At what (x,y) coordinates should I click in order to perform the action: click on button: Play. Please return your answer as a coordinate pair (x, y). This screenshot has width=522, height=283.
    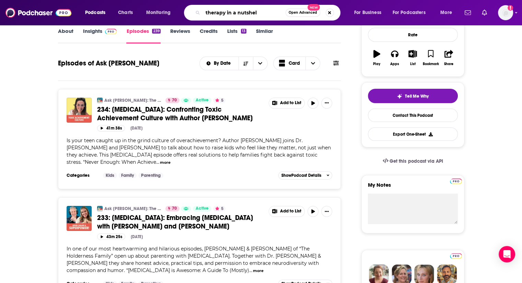
    Looking at the image, I should click on (377, 58).